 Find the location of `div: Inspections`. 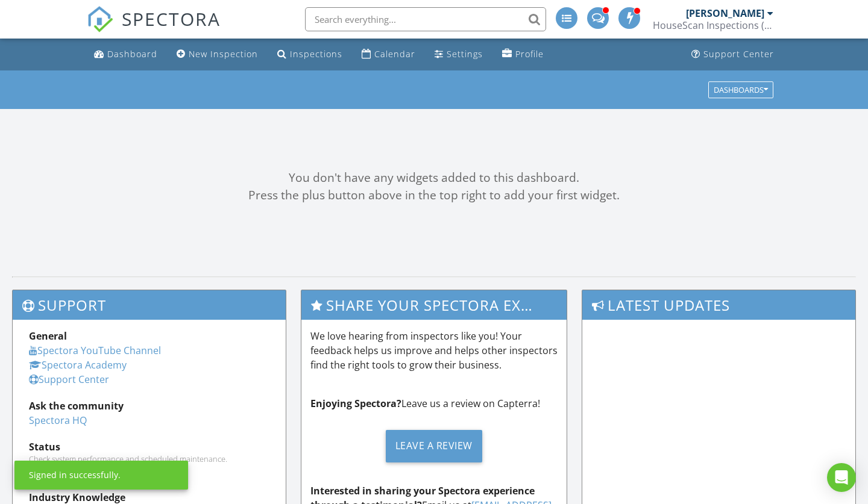

div: Inspections is located at coordinates (316, 53).